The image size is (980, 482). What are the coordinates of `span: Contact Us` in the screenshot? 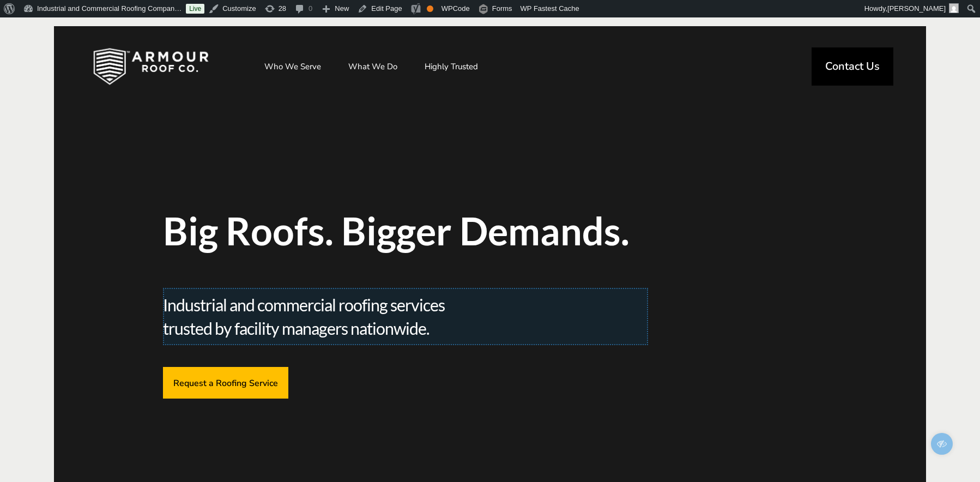 It's located at (853, 67).